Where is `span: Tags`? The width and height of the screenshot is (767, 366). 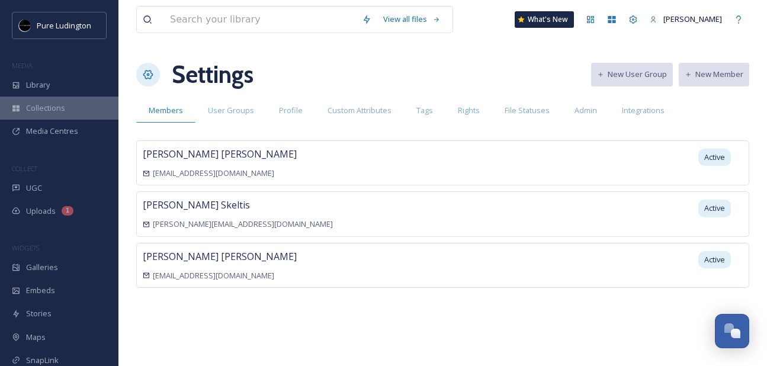 span: Tags is located at coordinates (425, 110).